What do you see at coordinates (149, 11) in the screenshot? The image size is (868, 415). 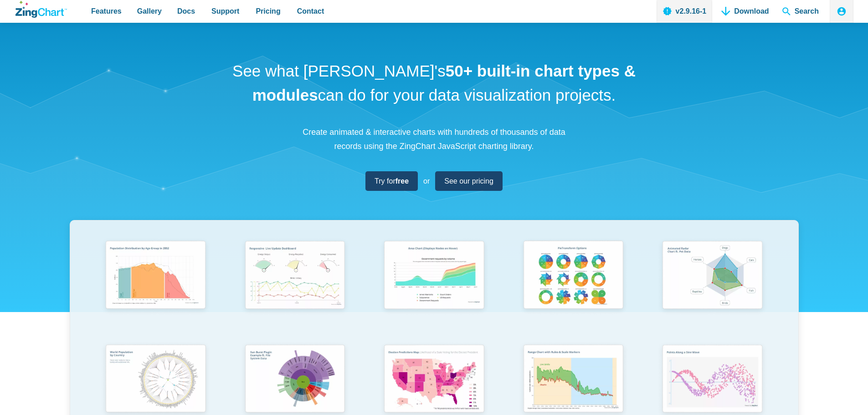 I see `span: Gallery` at bounding box center [149, 11].